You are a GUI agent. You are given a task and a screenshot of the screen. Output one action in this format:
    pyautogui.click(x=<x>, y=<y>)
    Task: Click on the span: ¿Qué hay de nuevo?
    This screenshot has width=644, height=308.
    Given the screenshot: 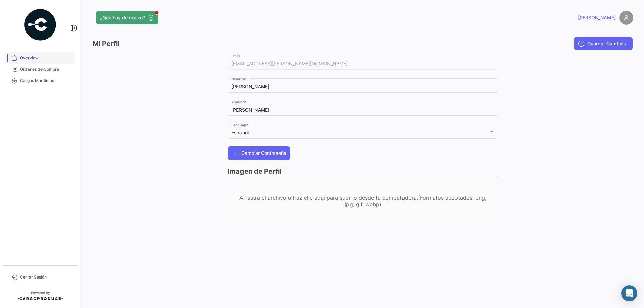 What is the action you would take?
    pyautogui.click(x=123, y=18)
    